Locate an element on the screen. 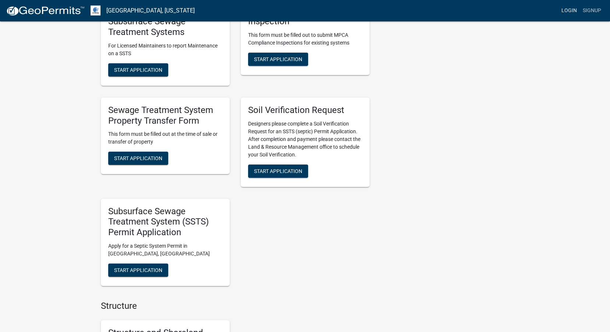 The image size is (610, 332). img: Otter Tail County, Minnesota is located at coordinates (95, 10).